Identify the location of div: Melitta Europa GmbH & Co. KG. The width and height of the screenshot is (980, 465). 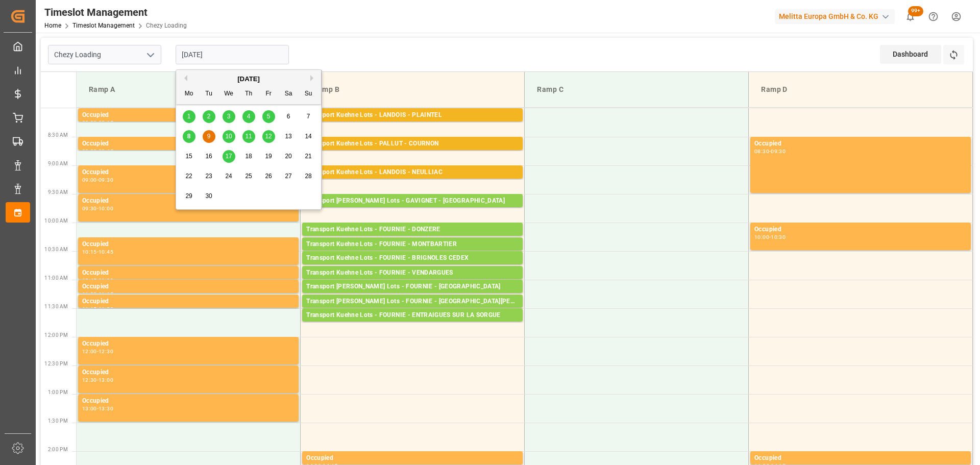
(835, 17).